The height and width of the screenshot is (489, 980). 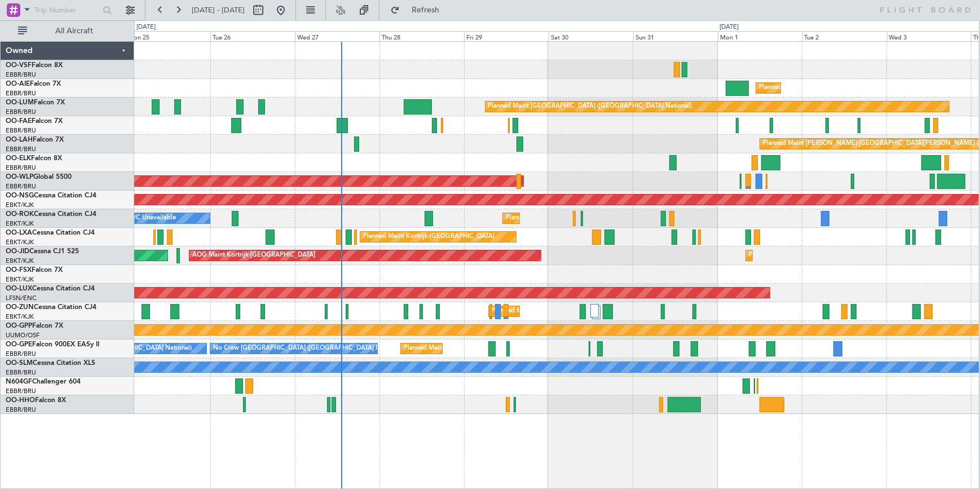 I want to click on span: OO-WLP, so click(x=19, y=177).